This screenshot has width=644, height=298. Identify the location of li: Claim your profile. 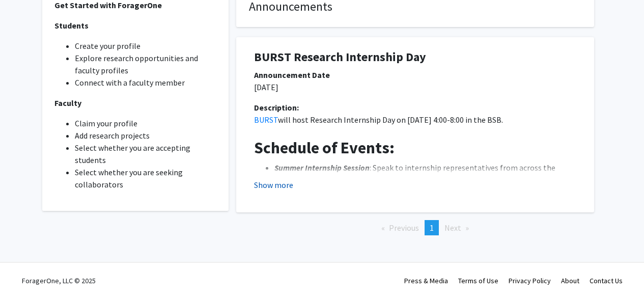
(146, 123).